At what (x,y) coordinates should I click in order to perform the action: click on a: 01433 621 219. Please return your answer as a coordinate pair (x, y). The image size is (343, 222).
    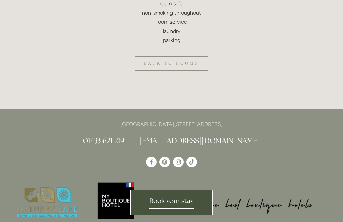
    Looking at the image, I should click on (104, 140).